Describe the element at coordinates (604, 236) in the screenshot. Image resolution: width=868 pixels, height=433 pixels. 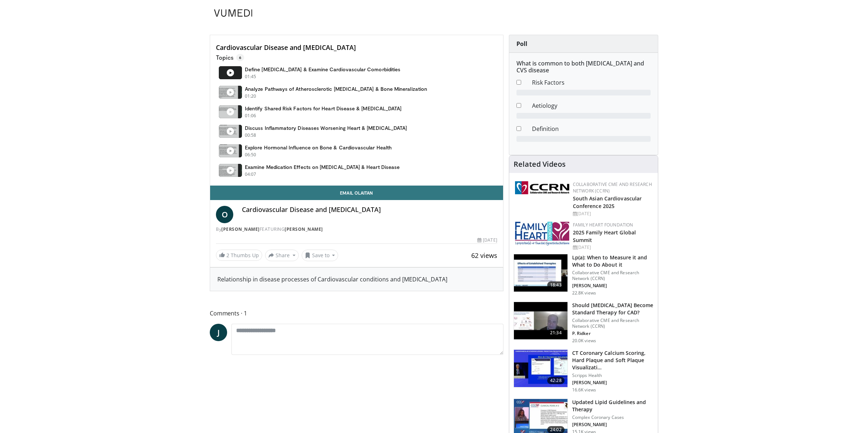
I see `a: 2025 Family Heart Global Summit` at that location.